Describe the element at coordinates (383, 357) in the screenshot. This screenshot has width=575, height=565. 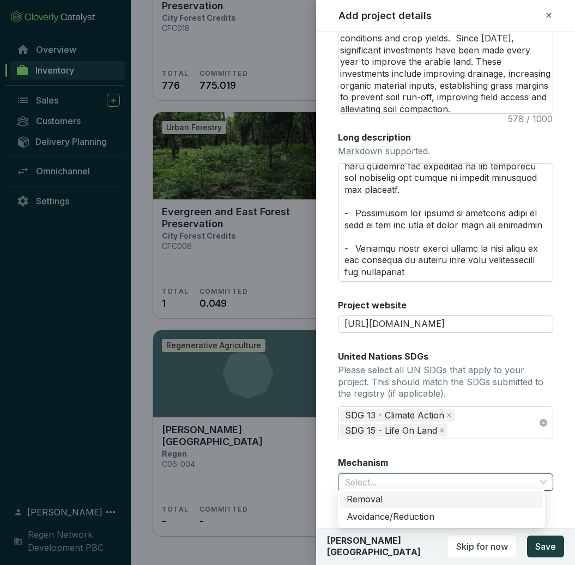
I see `label: United Nations SDGs` at that location.